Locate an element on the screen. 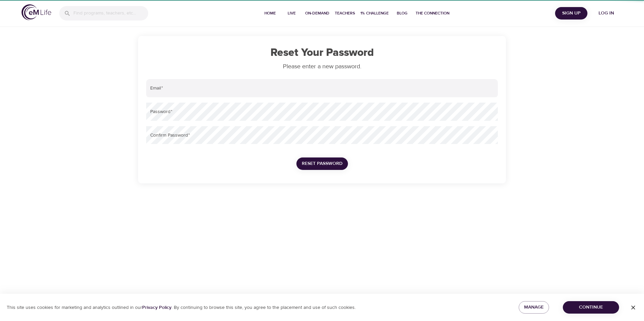 The height and width of the screenshot is (321, 644). button: Sign Up is located at coordinates (572, 13).